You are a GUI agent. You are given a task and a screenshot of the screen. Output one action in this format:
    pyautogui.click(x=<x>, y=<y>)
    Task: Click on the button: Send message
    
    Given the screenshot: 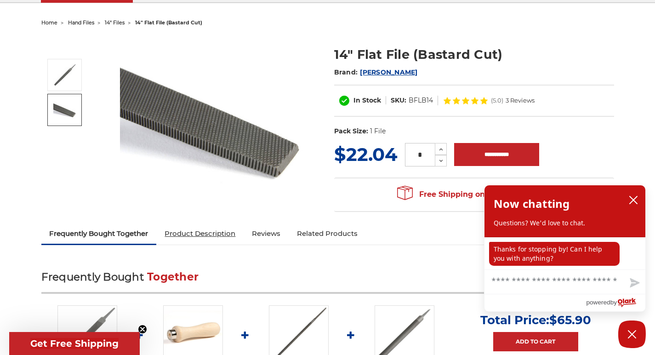 What is the action you would take?
    pyautogui.click(x=634, y=283)
    